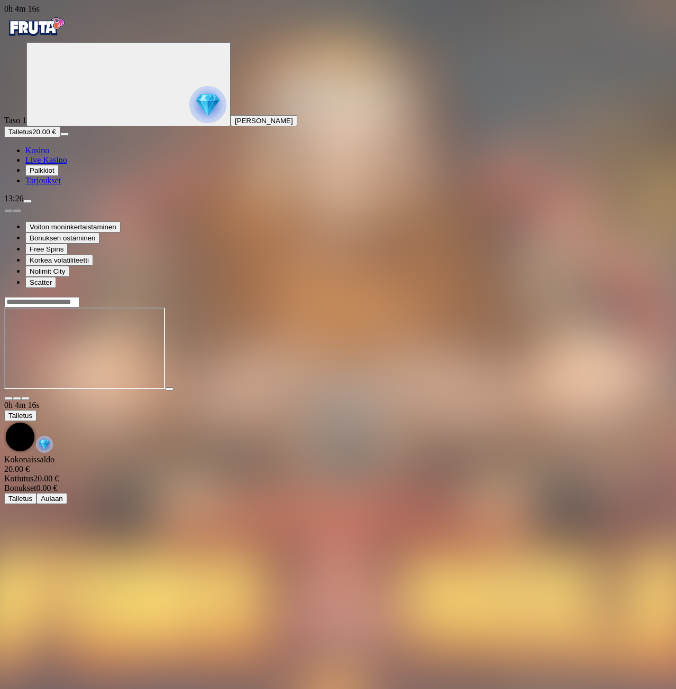 Image resolution: width=676 pixels, height=689 pixels. I want to click on span: Scatter, so click(41, 282).